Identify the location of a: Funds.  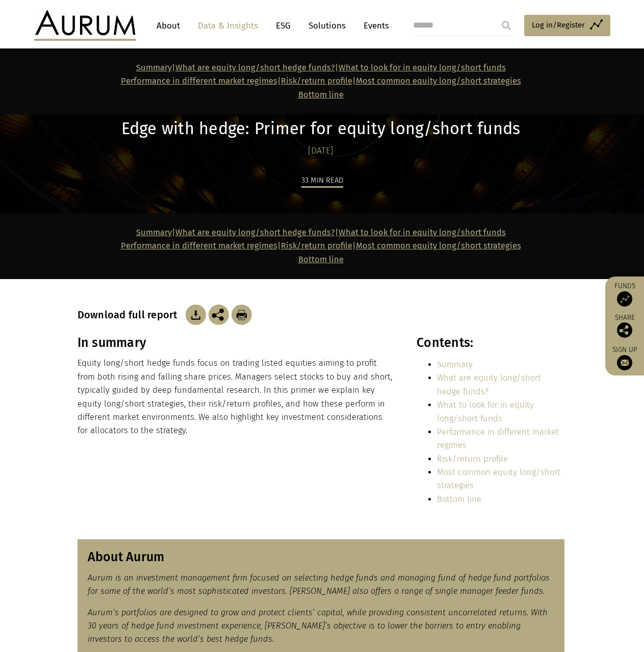
(625, 294).